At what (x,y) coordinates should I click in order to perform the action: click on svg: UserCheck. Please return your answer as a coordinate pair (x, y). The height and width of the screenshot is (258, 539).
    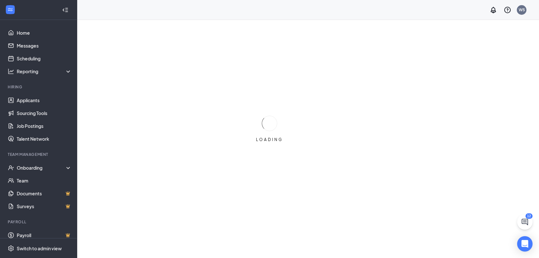
    Looking at the image, I should click on (11, 168).